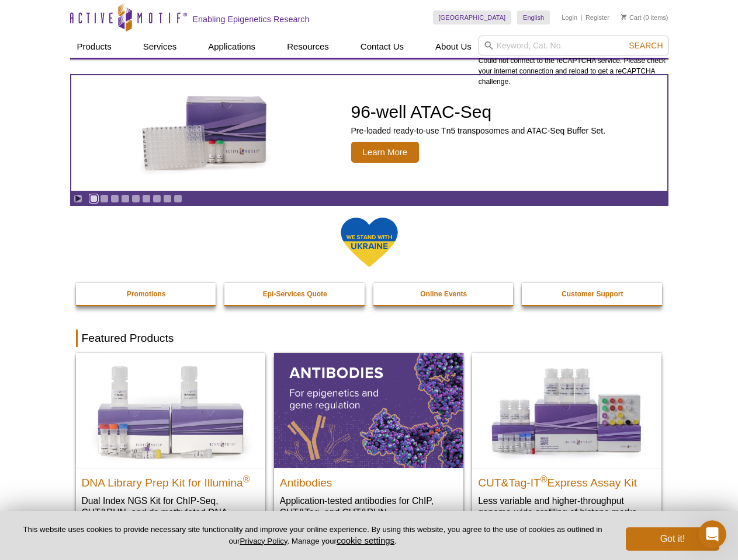 This screenshot has height=560, width=738. Describe the element at coordinates (453, 47) in the screenshot. I see `a: About Us` at that location.